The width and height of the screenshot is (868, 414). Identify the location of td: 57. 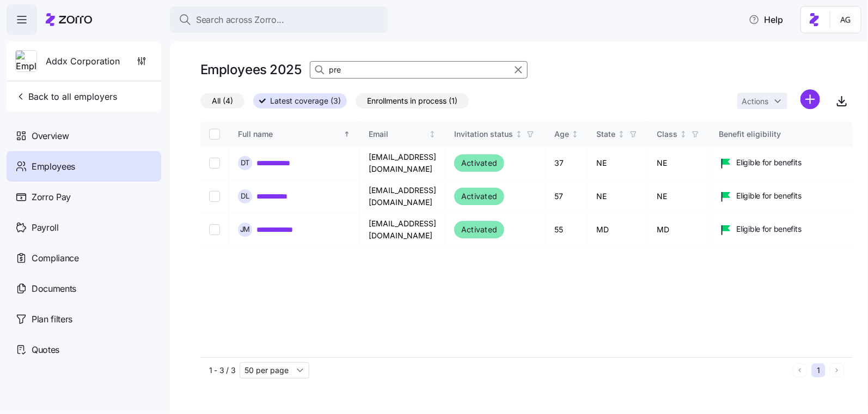
(567, 196).